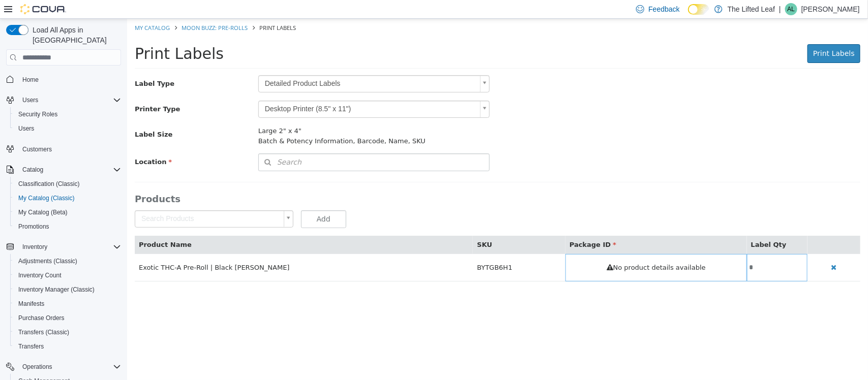 This screenshot has width=868, height=380. Describe the element at coordinates (67, 227) in the screenshot. I see `button: Promotions` at that location.